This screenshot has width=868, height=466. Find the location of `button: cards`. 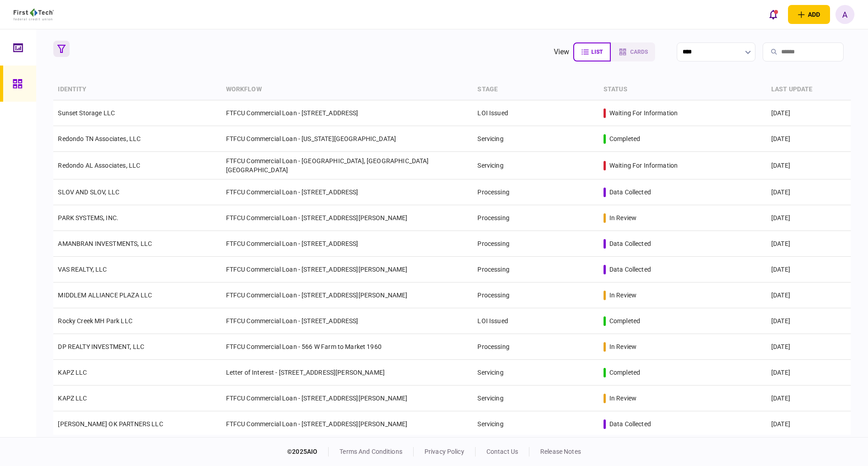

button: cards is located at coordinates (633, 52).